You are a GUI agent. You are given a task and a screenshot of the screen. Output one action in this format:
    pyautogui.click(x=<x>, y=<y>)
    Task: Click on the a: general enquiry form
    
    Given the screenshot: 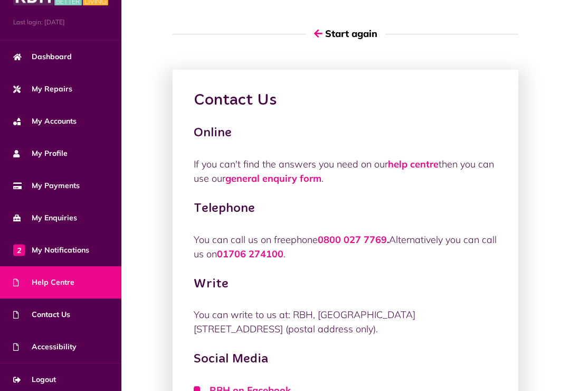 What is the action you would take?
    pyautogui.click(x=273, y=178)
    